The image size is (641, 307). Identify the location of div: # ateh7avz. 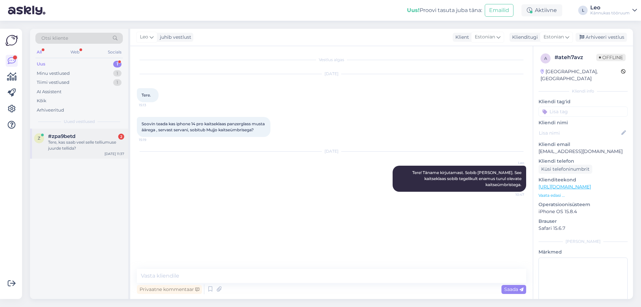
(576, 57).